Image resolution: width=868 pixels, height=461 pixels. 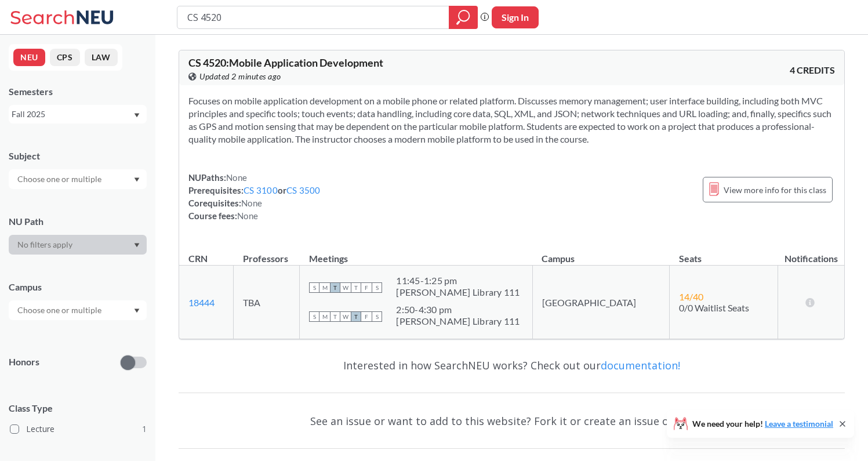 I want to click on button: LAW, so click(x=101, y=58).